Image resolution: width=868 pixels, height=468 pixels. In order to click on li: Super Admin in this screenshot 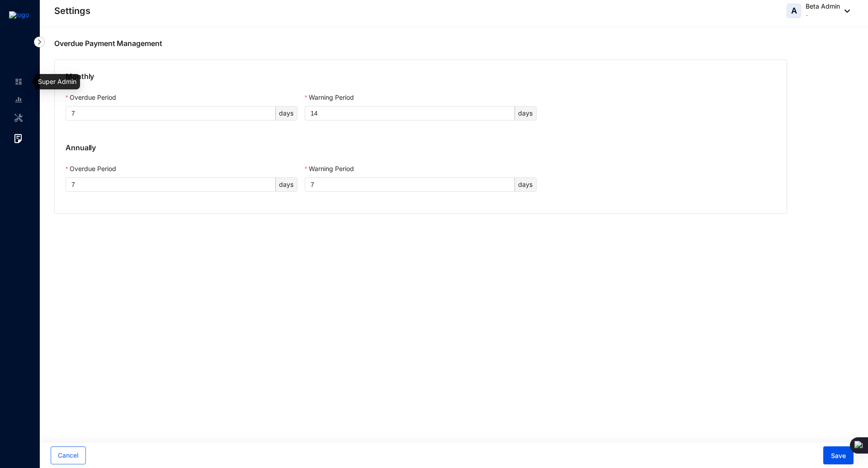, I will do `click(18, 82)`.